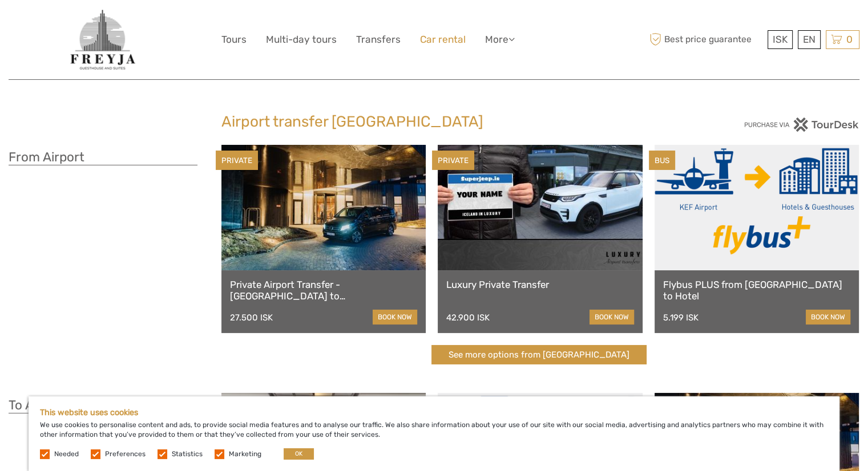  What do you see at coordinates (245, 454) in the screenshot?
I see `label: Marketing` at bounding box center [245, 454].